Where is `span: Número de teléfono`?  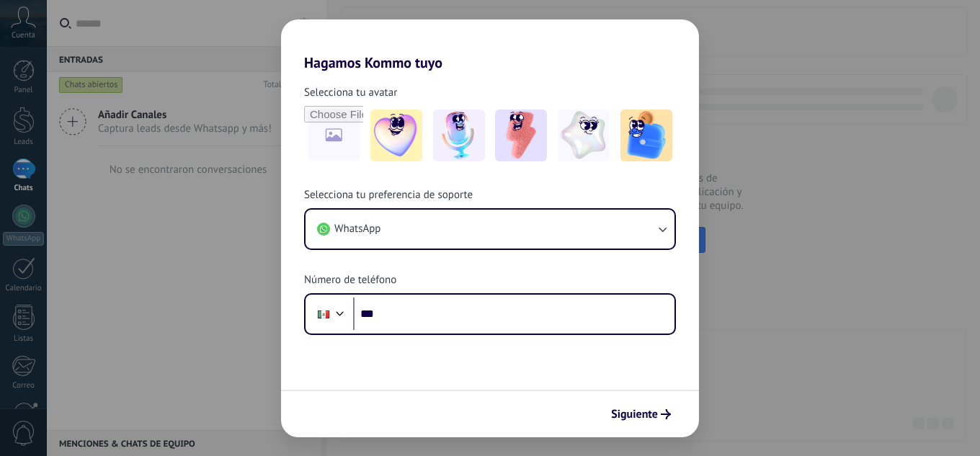 span: Número de teléfono is located at coordinates (350, 281).